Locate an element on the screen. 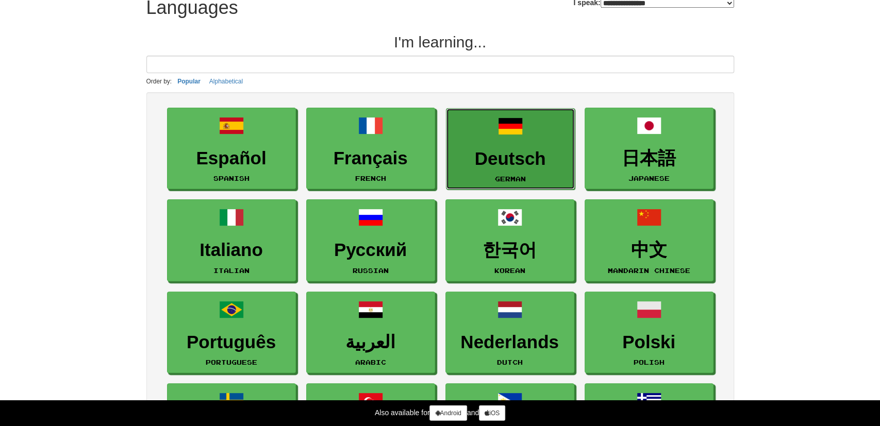 This screenshot has height=426, width=880. small: Arabic is located at coordinates (371, 362).